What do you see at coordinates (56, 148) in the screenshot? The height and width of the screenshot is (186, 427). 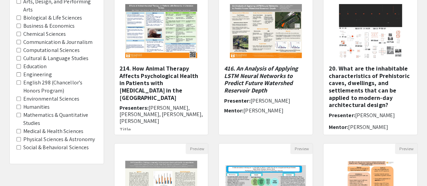 I see `label: Social & Behavioral Sciences` at bounding box center [56, 148].